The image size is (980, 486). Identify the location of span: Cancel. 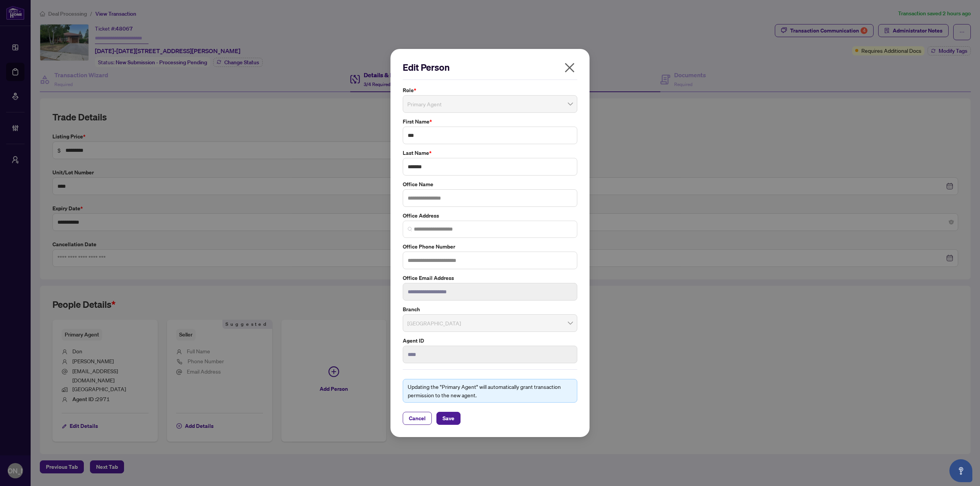
(417, 419).